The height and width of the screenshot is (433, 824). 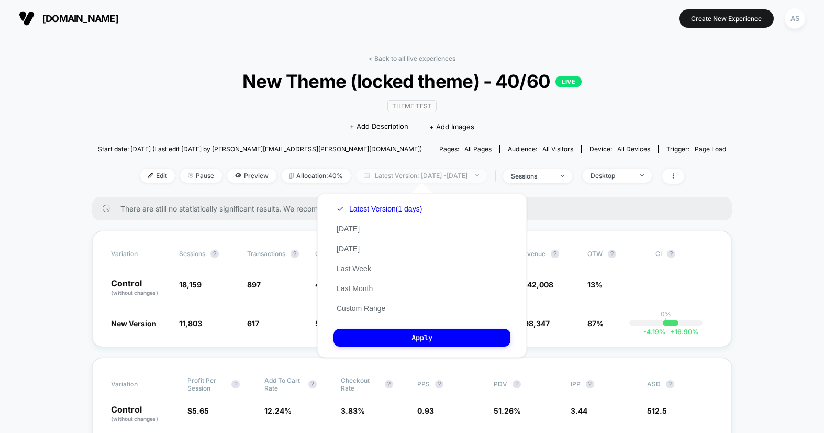 I want to click on span: 18,159, so click(x=190, y=284).